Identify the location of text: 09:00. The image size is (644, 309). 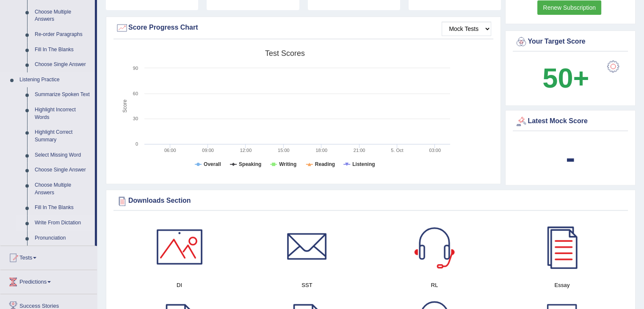
(208, 150).